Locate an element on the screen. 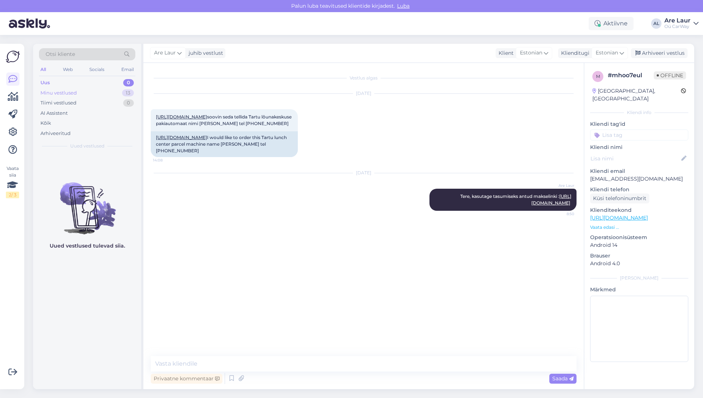  span: Uued vestlused is located at coordinates (87, 146).